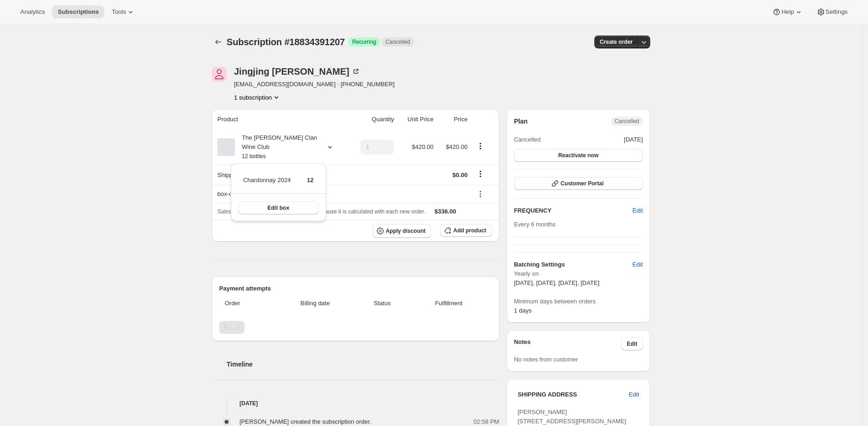 The width and height of the screenshot is (868, 426). What do you see at coordinates (523, 310) in the screenshot?
I see `span: 1 days` at bounding box center [523, 310].